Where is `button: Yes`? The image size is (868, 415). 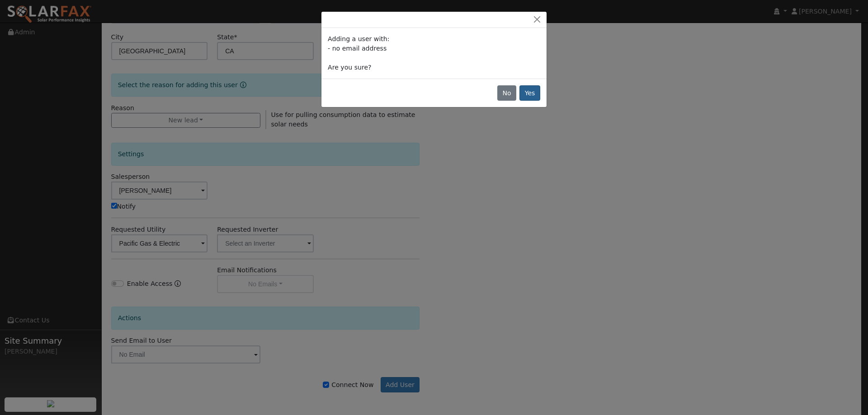 button: Yes is located at coordinates (530, 93).